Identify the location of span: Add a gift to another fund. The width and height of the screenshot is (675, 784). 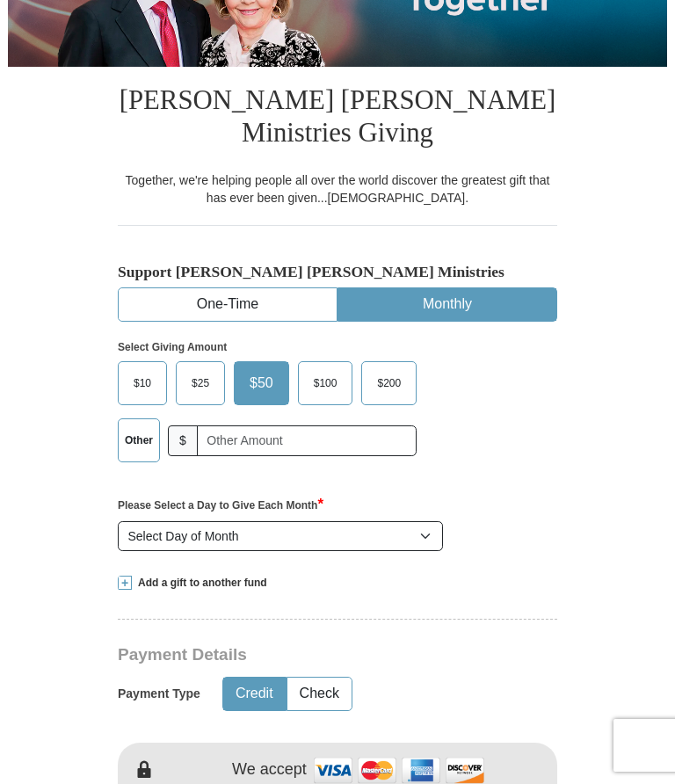
(200, 583).